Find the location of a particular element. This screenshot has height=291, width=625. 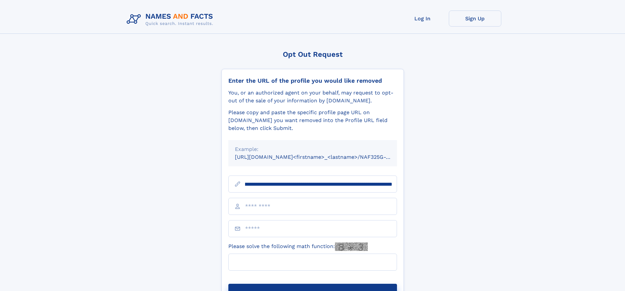

div: You, or an authorized agent on your behalf, may request to opt-out of the sale of your informatio... is located at coordinates (312, 97).